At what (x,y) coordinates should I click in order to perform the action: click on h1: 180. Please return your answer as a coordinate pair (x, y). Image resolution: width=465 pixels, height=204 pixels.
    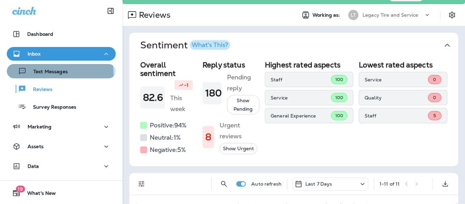
    Looking at the image, I should click on (212, 93).